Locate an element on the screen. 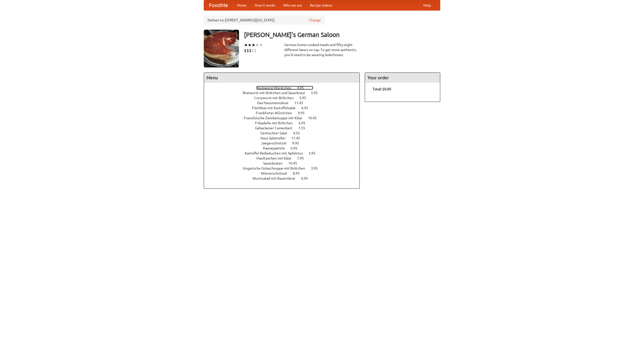 The image size is (644, 356). a: Ungarische Gulaschsuppe mit Brötchen 3.95 is located at coordinates (285, 168).